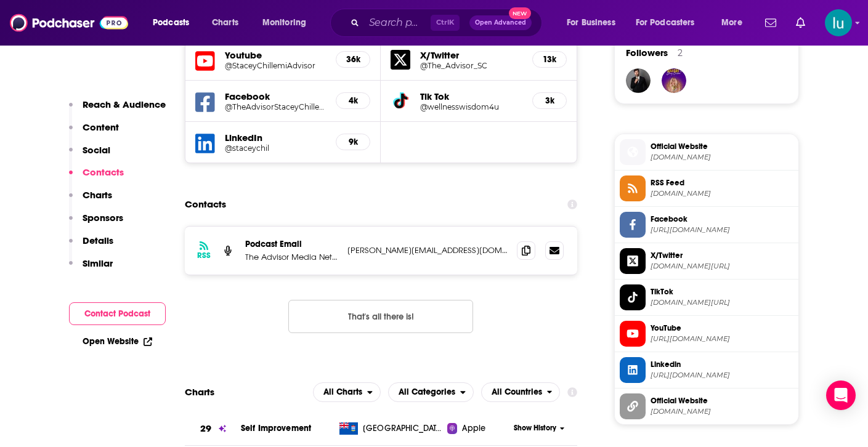 The width and height of the screenshot is (868, 447). What do you see at coordinates (403, 429) in the screenshot?
I see `span: Cayman Islands` at bounding box center [403, 429].